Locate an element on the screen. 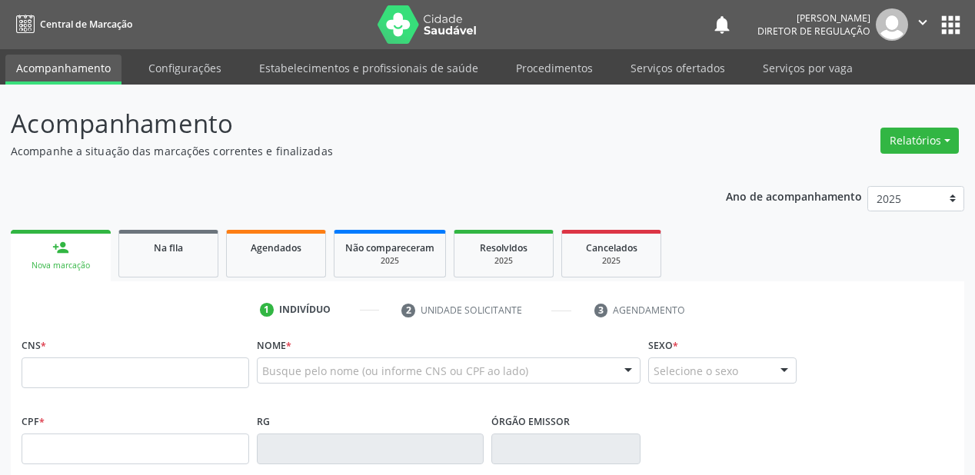 The height and width of the screenshot is (475, 975). span: Diretor de regulação is located at coordinates (814, 31).